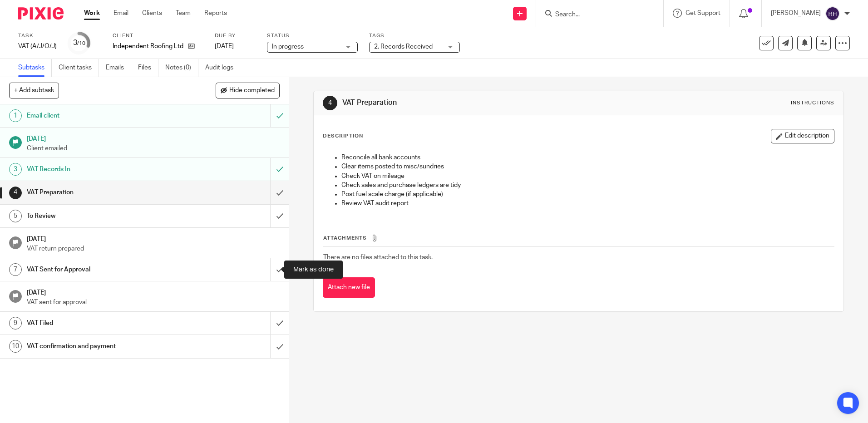 This screenshot has width=868, height=423. I want to click on a: Audit logs, so click(223, 68).